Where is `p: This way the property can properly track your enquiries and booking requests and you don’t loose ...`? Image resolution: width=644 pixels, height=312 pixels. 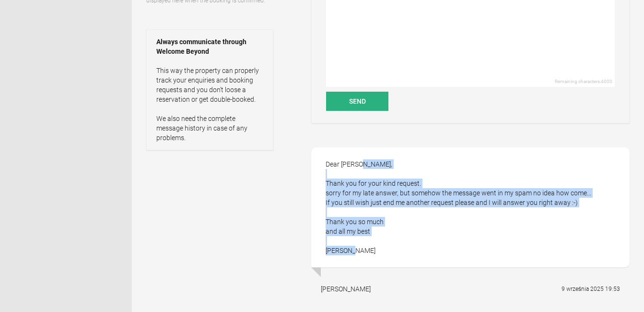 p: This way the property can properly track your enquiries and booking requests and you don’t loose ... is located at coordinates (209, 104).